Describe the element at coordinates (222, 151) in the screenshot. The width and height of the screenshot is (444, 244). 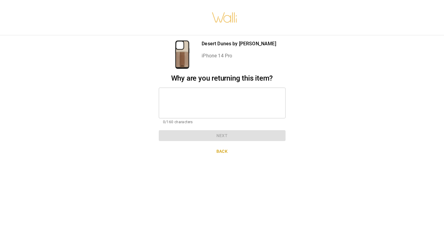
I see `button: Back` at that location.